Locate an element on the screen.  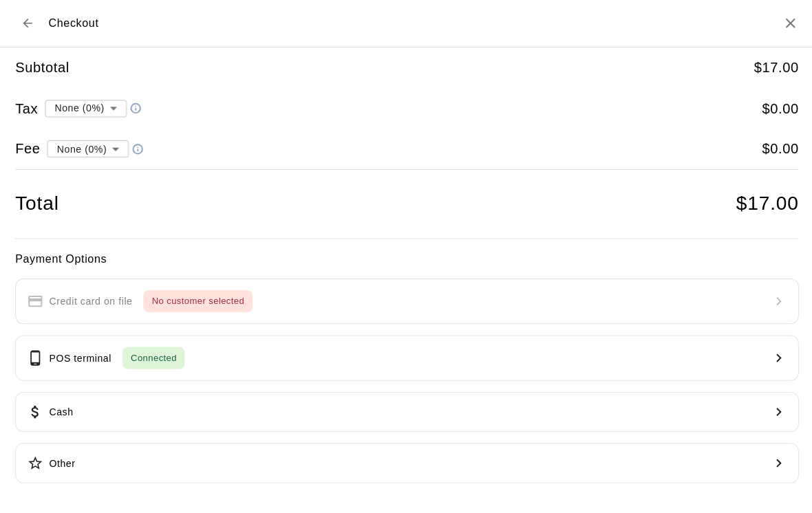
p: Cash is located at coordinates (62, 410).